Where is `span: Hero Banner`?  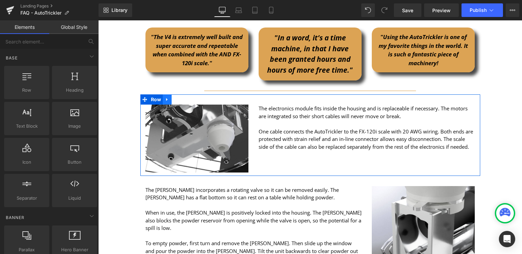
span: Hero Banner is located at coordinates (74, 250).